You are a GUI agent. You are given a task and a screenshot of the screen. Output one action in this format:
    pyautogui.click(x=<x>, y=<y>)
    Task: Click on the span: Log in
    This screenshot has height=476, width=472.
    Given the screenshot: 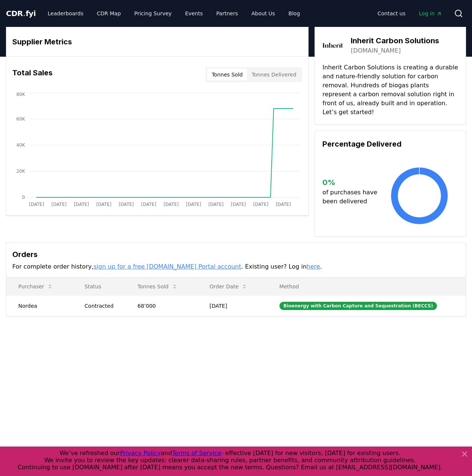 What is the action you would take?
    pyautogui.click(x=431, y=13)
    